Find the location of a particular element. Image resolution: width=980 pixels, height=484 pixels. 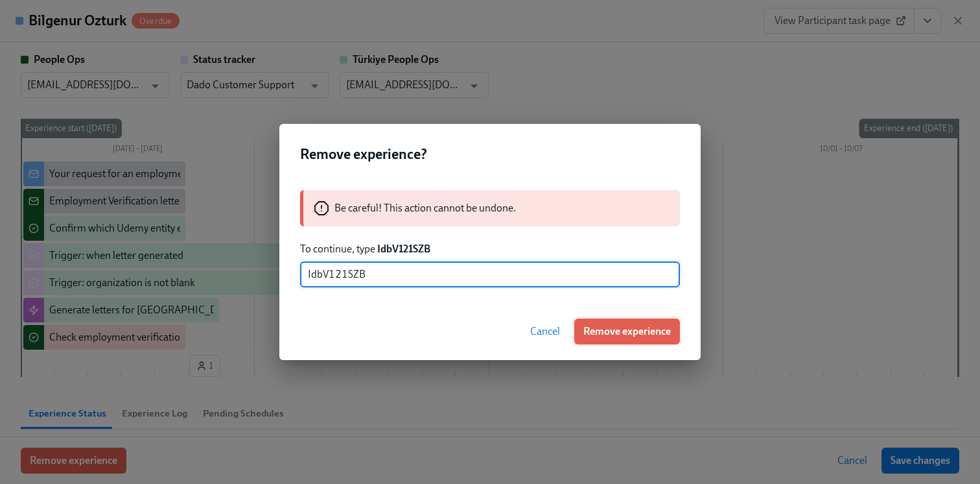

p: Be careful! This action cannot be undone. is located at coordinates (425, 208).